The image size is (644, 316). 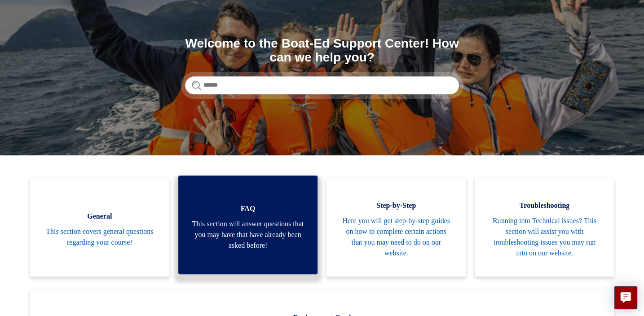 What do you see at coordinates (544, 227) in the screenshot?
I see `a: Troubleshooting Running into Technical issues? This section will assist you with troubleshooting ...` at bounding box center [544, 227].